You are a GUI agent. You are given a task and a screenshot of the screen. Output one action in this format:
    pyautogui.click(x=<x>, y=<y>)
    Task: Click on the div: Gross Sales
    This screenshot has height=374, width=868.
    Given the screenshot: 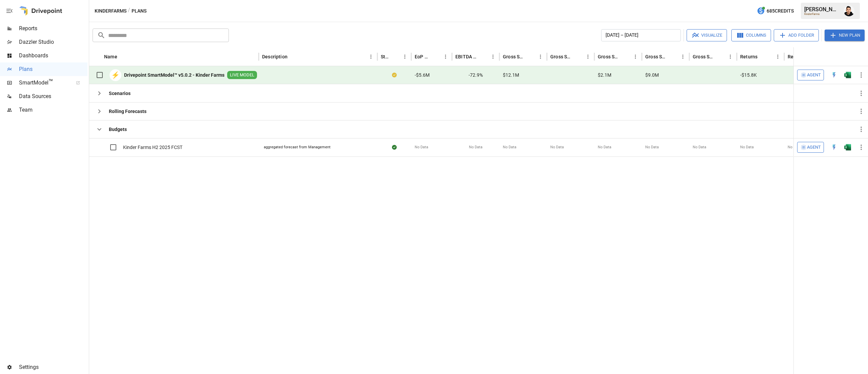 What is the action you would take?
    pyautogui.click(x=514, y=57)
    